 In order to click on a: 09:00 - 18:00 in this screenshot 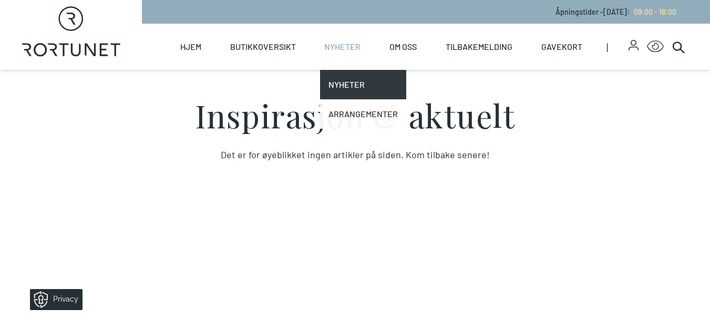, I will do `click(653, 12)`.